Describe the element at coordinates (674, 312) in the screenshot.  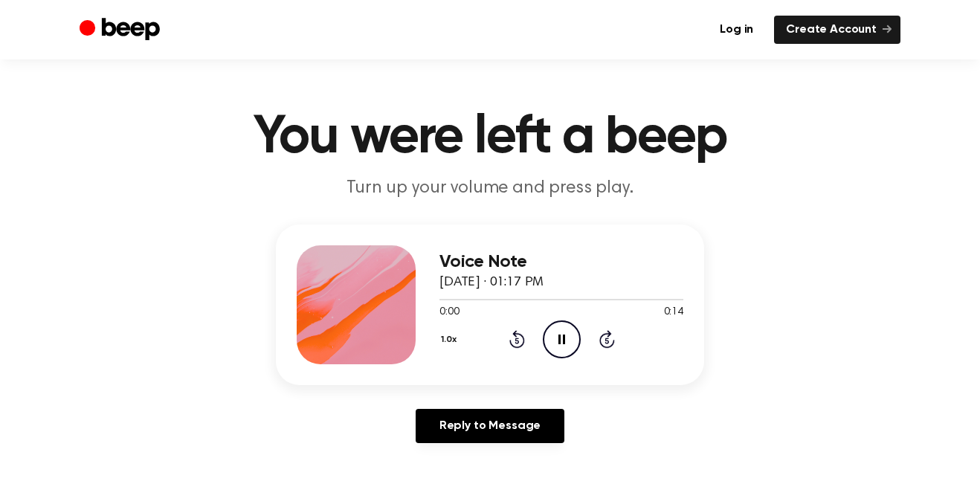
I see `span: 0:14` at that location.